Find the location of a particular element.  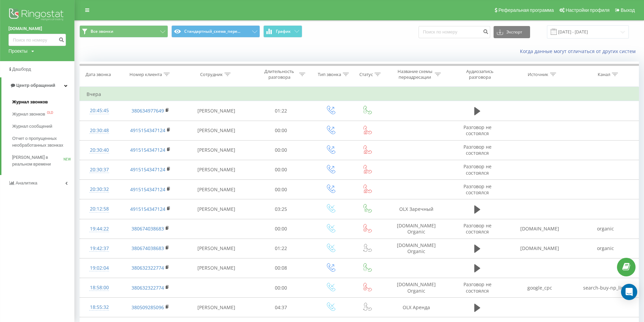

div: Open Intercom Messenger is located at coordinates (629, 292).